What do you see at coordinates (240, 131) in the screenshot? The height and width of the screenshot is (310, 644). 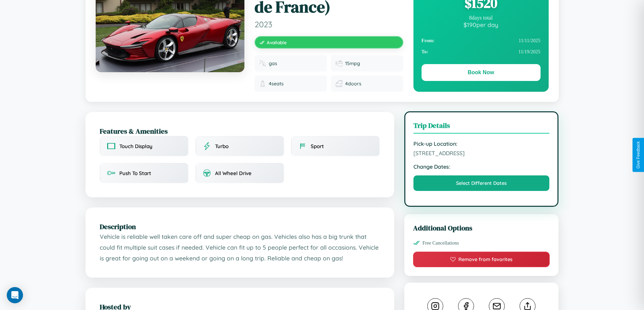 I see `h2: Features & Amenities` at bounding box center [240, 131].